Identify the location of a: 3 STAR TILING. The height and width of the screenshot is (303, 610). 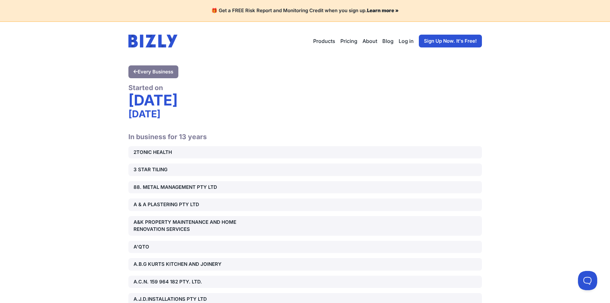
(305, 169).